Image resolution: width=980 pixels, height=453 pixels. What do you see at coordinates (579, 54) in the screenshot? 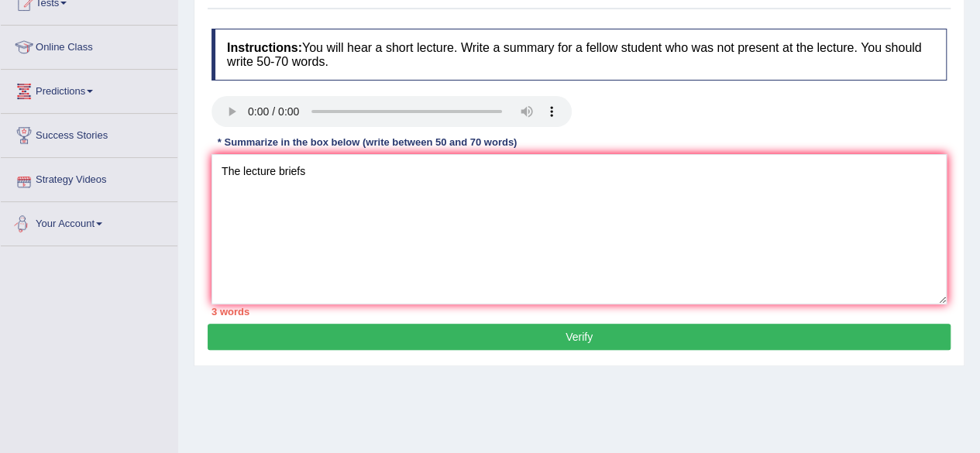
I see `h4: You will hear a short lecture. Write a summary for a fellow student who was not present at the le...` at bounding box center [579, 54].